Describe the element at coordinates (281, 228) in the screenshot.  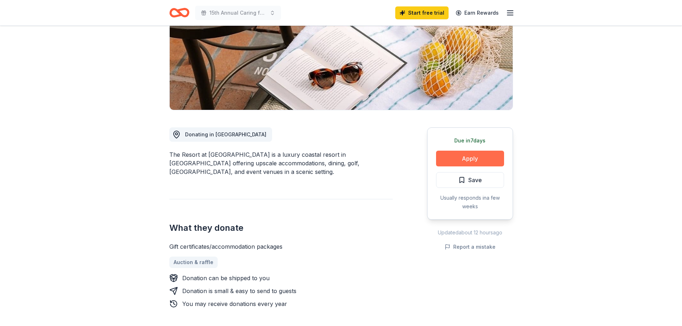
I see `h2: What they donate` at that location.